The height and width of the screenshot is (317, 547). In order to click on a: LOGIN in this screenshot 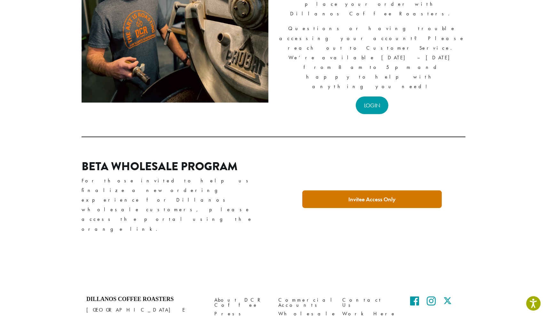, I will do `click(372, 105)`.